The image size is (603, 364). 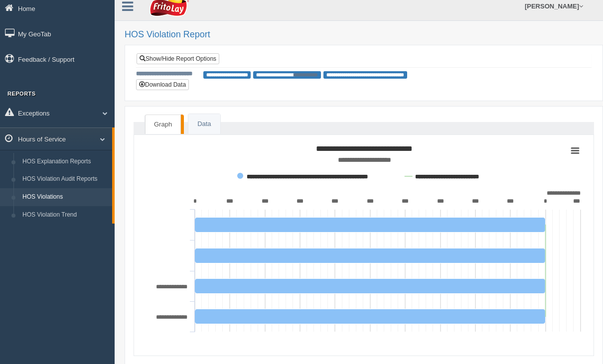 I want to click on a: Show/Hide Report Options, so click(x=178, y=59).